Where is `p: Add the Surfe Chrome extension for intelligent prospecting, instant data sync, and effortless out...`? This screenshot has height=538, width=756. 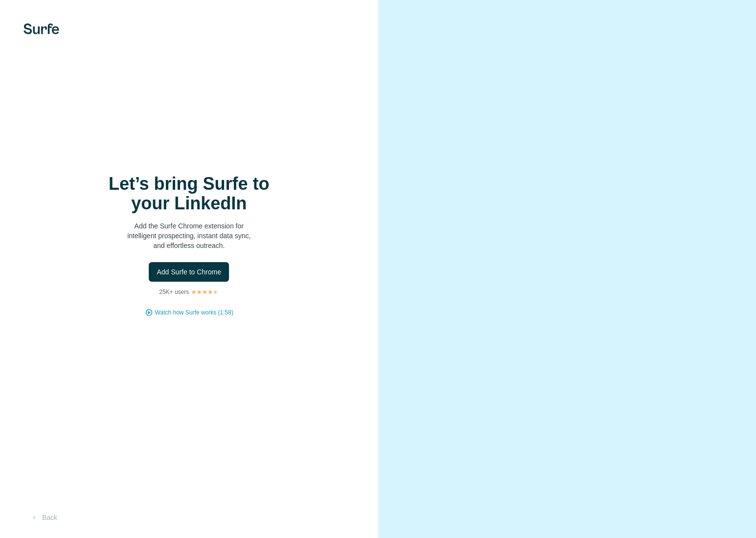 p: Add the Surfe Chrome extension for intelligent prospecting, instant data sync, and effortless out... is located at coordinates (189, 235).